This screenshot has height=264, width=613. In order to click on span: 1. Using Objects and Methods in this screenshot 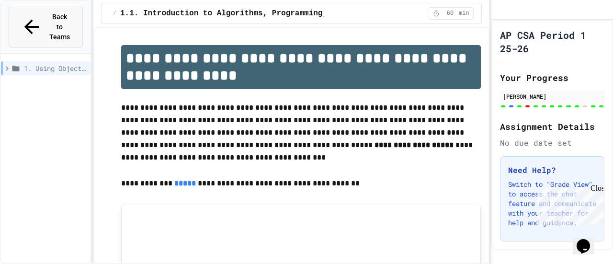, I will do `click(55, 68)`.